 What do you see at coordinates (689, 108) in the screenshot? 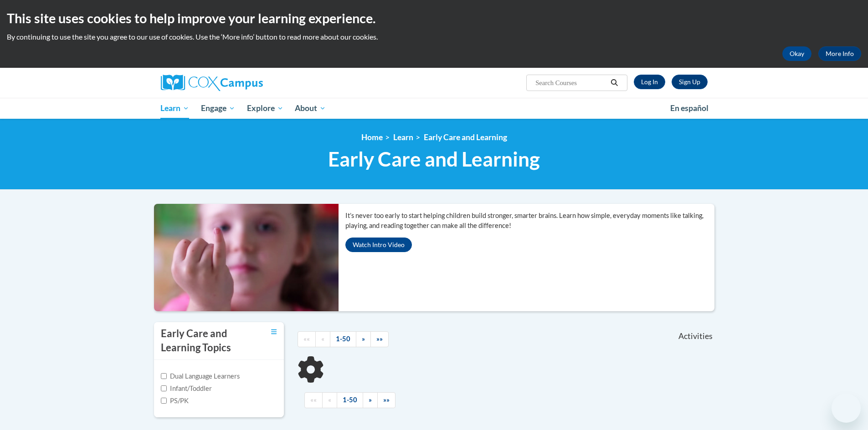
I see `span: En español` at bounding box center [689, 108].